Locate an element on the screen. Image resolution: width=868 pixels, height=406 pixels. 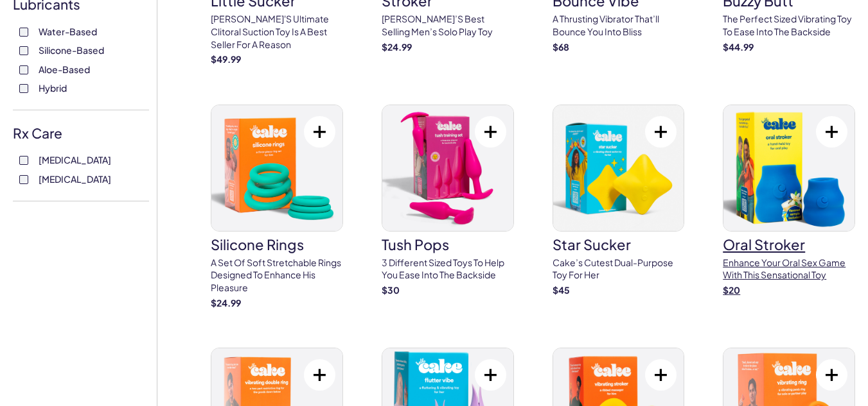
p: 3 different sized toys to help you ease into the backside is located at coordinates (447, 269).